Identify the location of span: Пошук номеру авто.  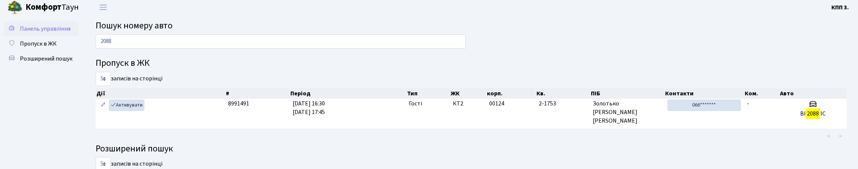
(134, 25).